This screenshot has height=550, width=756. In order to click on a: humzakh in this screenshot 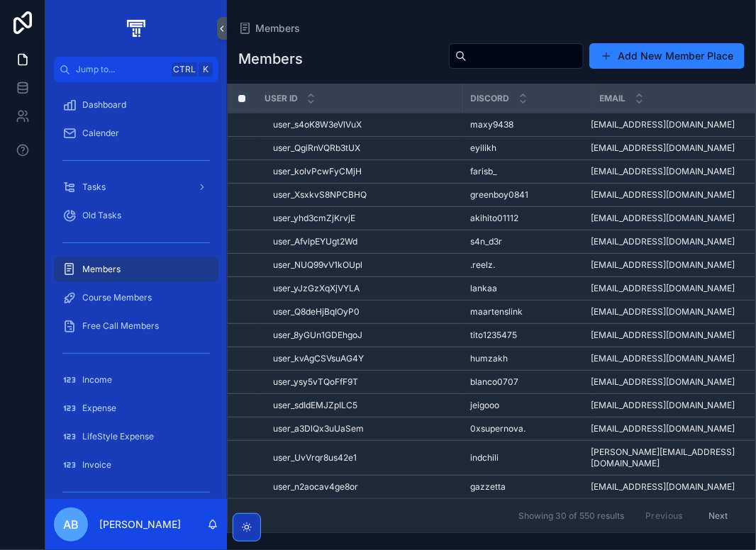, I will do `click(526, 358)`.